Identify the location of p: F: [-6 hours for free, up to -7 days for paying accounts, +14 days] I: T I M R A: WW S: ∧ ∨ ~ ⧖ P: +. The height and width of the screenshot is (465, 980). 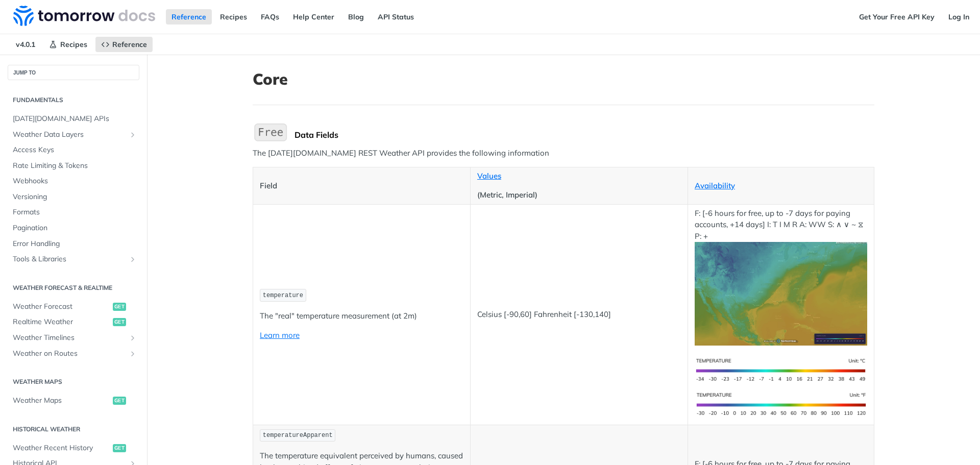
(781, 277).